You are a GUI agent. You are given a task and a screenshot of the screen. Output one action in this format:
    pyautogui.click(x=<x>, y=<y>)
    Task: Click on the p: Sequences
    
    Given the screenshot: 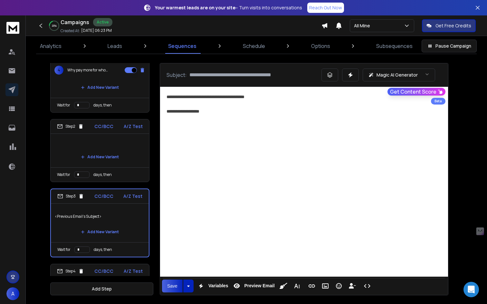 What is the action you would take?
    pyautogui.click(x=182, y=46)
    